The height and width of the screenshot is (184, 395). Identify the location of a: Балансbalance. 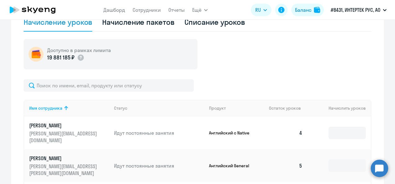
(307, 10).